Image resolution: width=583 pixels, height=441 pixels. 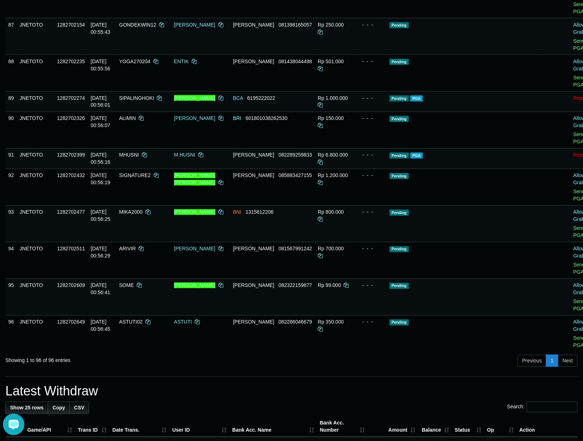 What do you see at coordinates (552, 407) in the screenshot?
I see `input: Search:` at bounding box center [552, 407].